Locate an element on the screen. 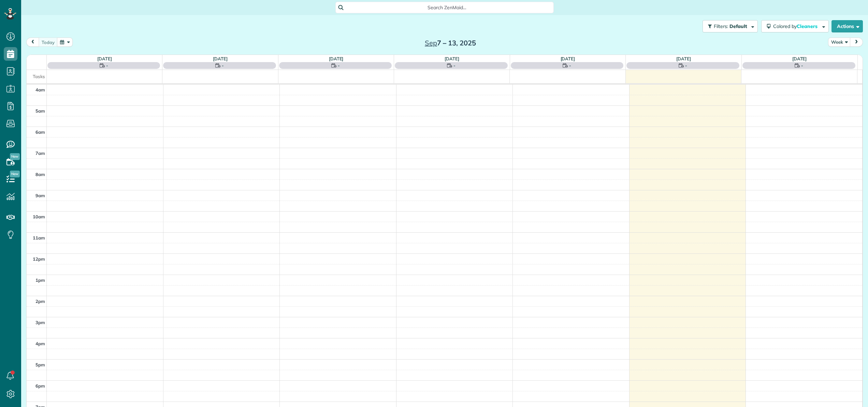 This screenshot has width=868, height=407. button: Colored byCleaners is located at coordinates (795, 26).